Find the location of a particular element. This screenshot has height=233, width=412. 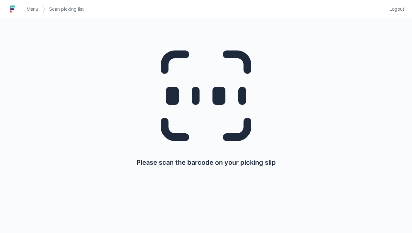

span: Menu is located at coordinates (32, 9).